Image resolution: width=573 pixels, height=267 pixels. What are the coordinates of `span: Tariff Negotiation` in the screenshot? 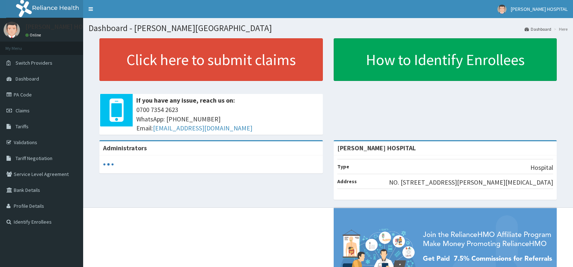 It's located at (34, 158).